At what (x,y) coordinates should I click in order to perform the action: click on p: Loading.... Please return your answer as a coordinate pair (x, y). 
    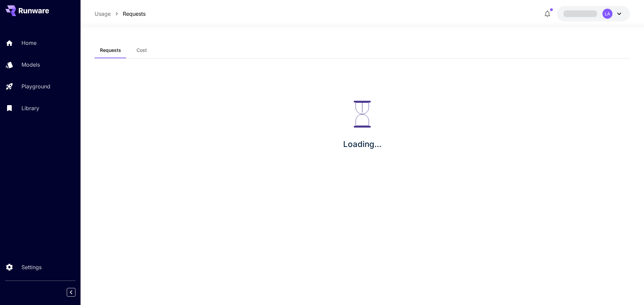
    Looking at the image, I should click on (362, 144).